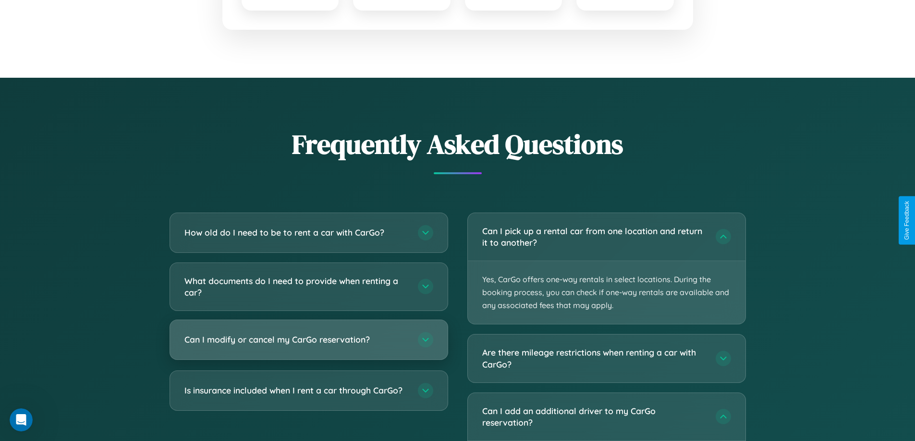 Image resolution: width=915 pixels, height=441 pixels. I want to click on h3: Can I pick up a rental car from one location and return it to another?, so click(594, 237).